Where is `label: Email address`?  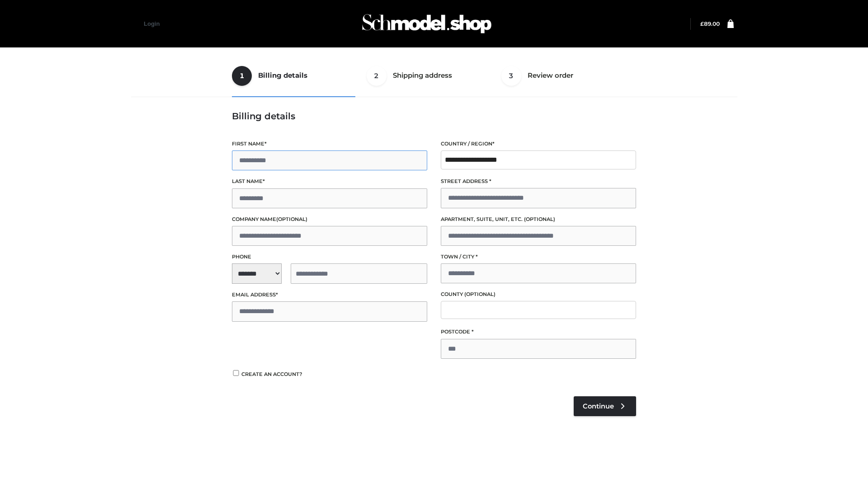 label: Email address is located at coordinates (329, 294).